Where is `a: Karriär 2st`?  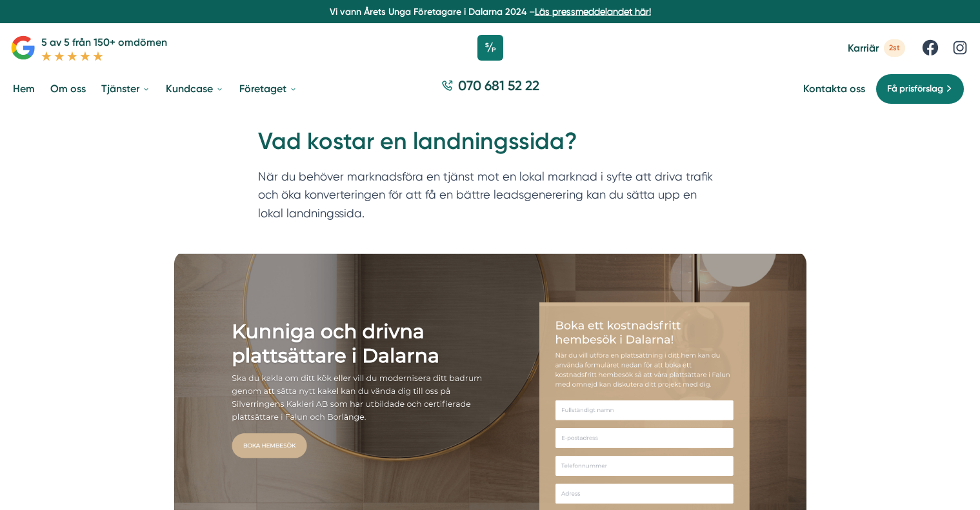 a: Karriär 2st is located at coordinates (876, 48).